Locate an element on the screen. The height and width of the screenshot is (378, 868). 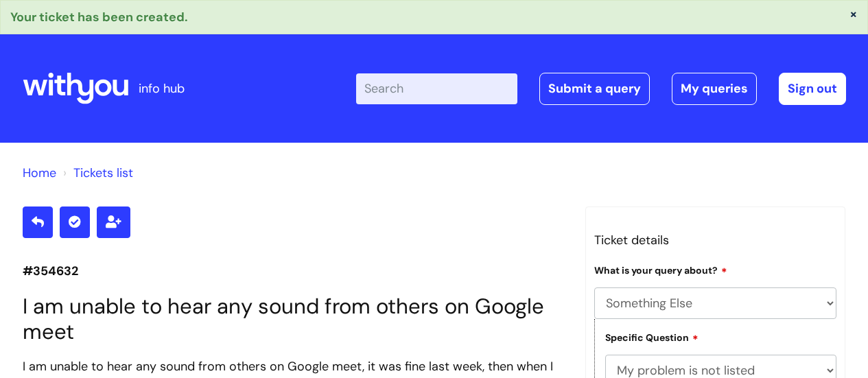
p: info hub is located at coordinates (161, 88).